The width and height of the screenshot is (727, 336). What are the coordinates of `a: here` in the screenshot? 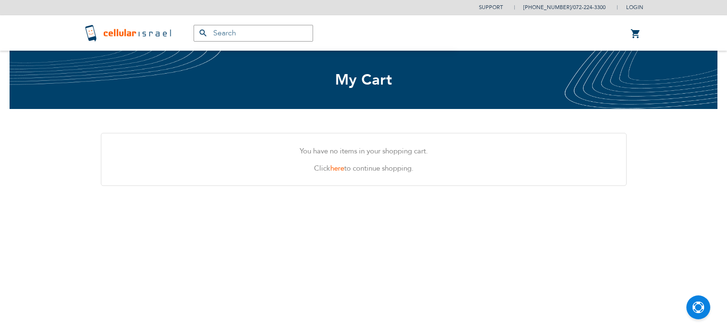 It's located at (337, 168).